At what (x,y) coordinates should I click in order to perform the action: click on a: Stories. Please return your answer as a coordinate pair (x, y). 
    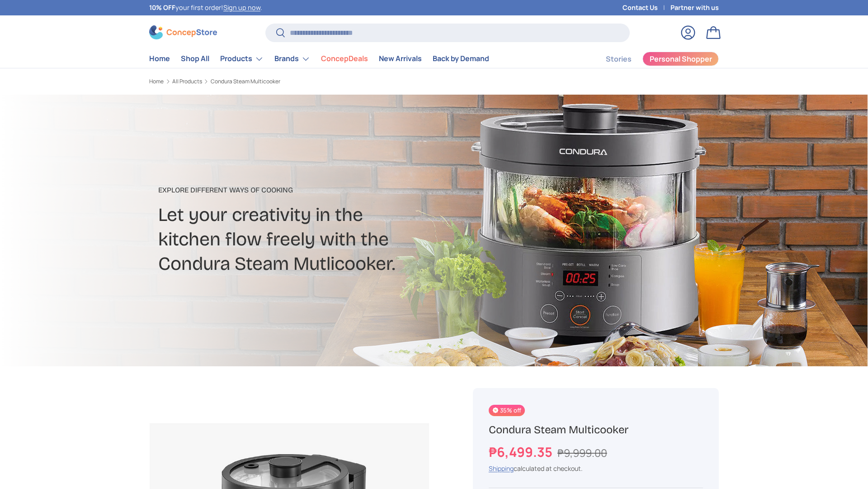
    Looking at the image, I should click on (619, 59).